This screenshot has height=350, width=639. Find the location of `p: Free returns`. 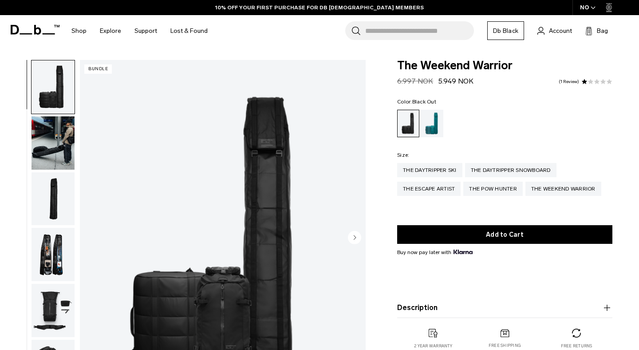

p: Free returns is located at coordinates (576, 346).